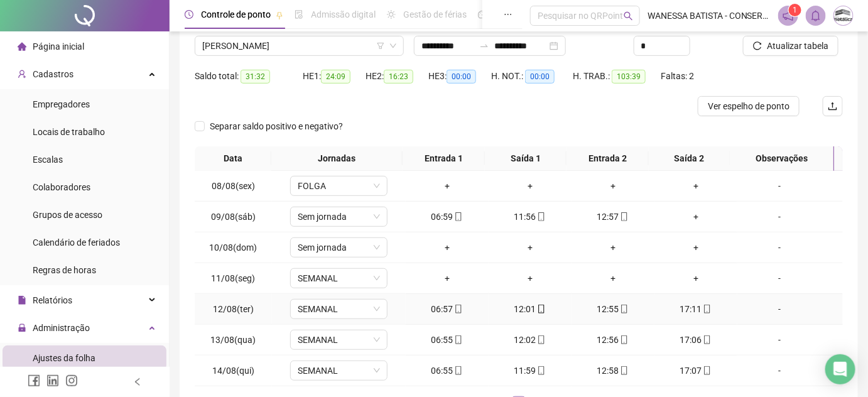 Image resolution: width=868 pixels, height=397 pixels. What do you see at coordinates (48, 160) in the screenshot?
I see `span: Escalas` at bounding box center [48, 160].